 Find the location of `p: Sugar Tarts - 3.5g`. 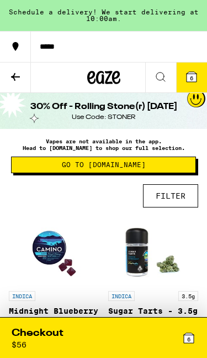

p: Sugar Tarts - 3.5g is located at coordinates (154, 311).